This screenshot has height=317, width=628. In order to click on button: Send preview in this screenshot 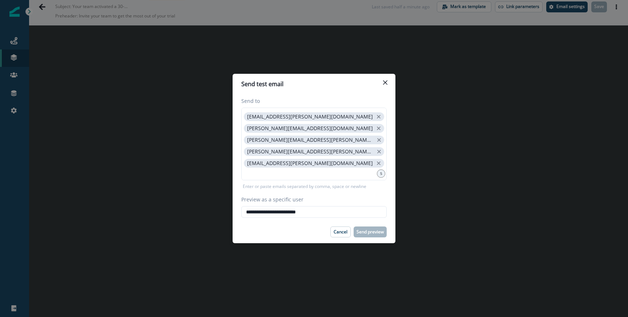, I will do `click(370, 232)`.